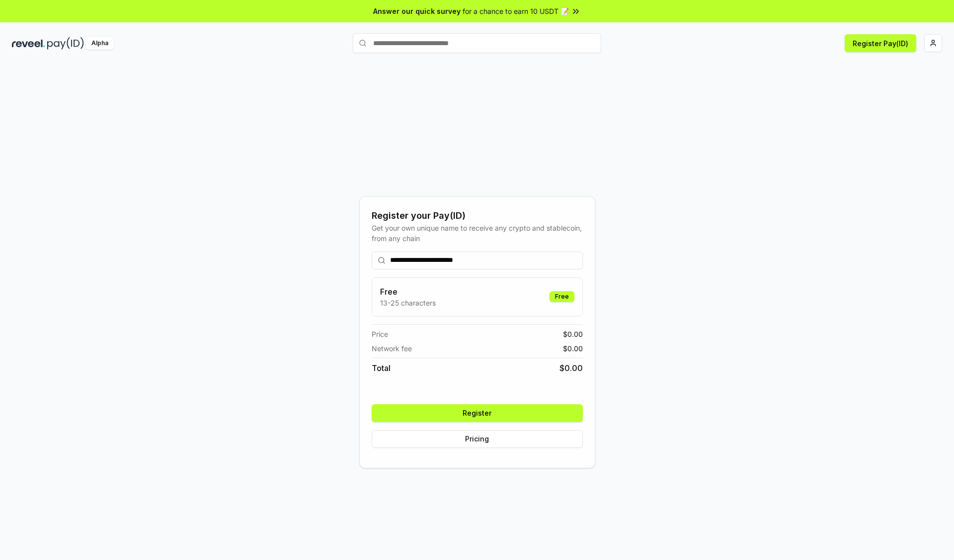 The height and width of the screenshot is (560, 954). What do you see at coordinates (391, 348) in the screenshot?
I see `span: Network fee` at bounding box center [391, 348].